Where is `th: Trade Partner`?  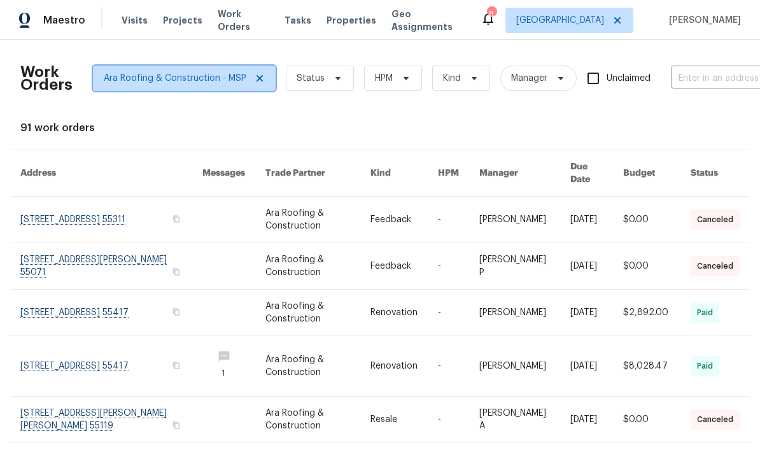 th: Trade Partner is located at coordinates (307, 173).